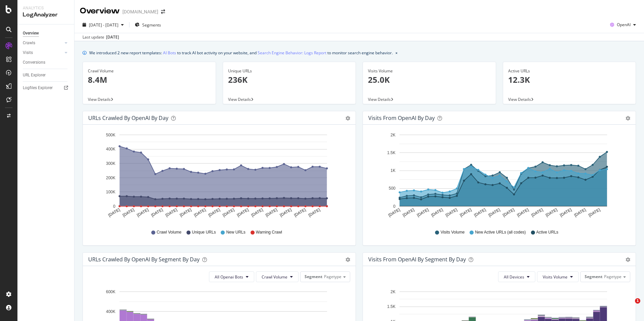 Image resolution: width=644 pixels, height=321 pixels. Describe the element at coordinates (111, 164) in the screenshot. I see `text: 300K` at that location.